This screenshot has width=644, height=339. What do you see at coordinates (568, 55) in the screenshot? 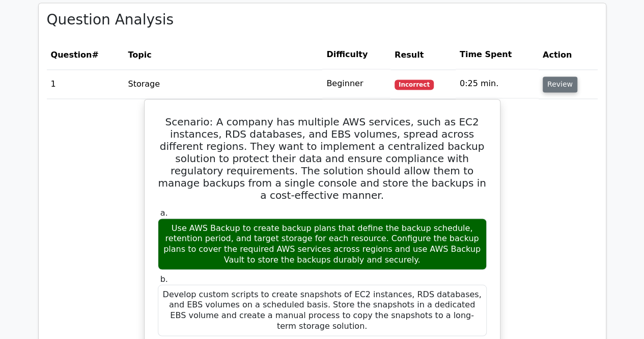
I see `th: Action` at bounding box center [568, 55].